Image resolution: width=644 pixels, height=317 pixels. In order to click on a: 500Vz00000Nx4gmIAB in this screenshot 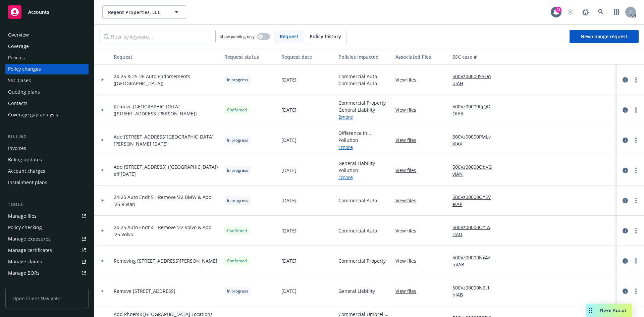, I will do `click(475, 261)`.